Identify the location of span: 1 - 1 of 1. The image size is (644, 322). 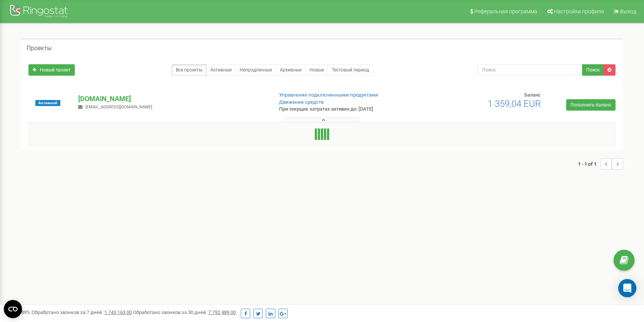
(589, 164).